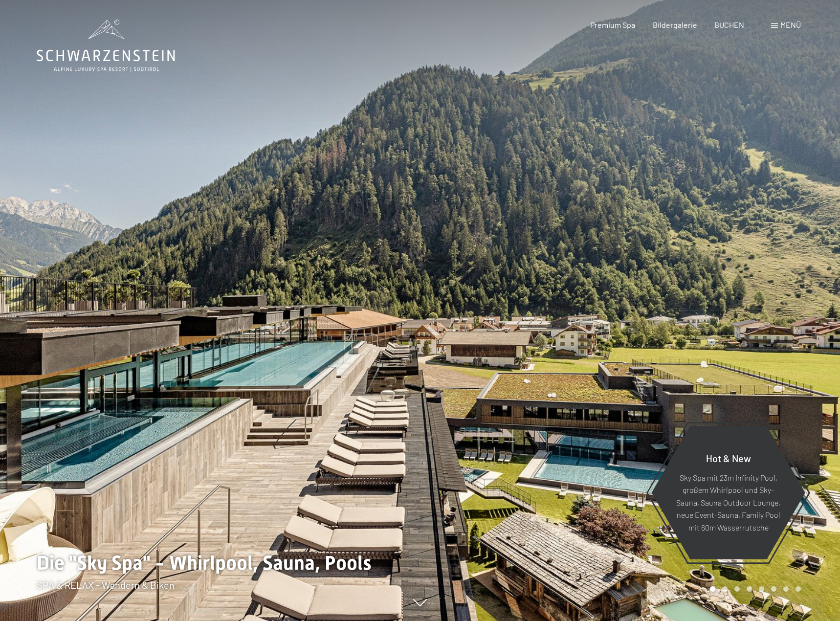 The image size is (840, 621). Describe the element at coordinates (728, 458) in the screenshot. I see `span: Hot & New` at that location.